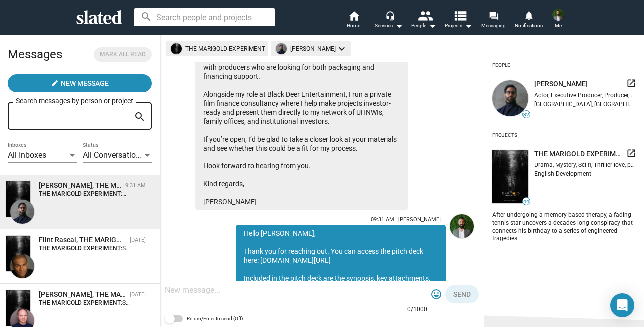 Image resolution: width=644 pixels, height=327 pixels. Describe the element at coordinates (578, 154) in the screenshot. I see `span: THE MARIGOLD EXPERIMENT` at that location.